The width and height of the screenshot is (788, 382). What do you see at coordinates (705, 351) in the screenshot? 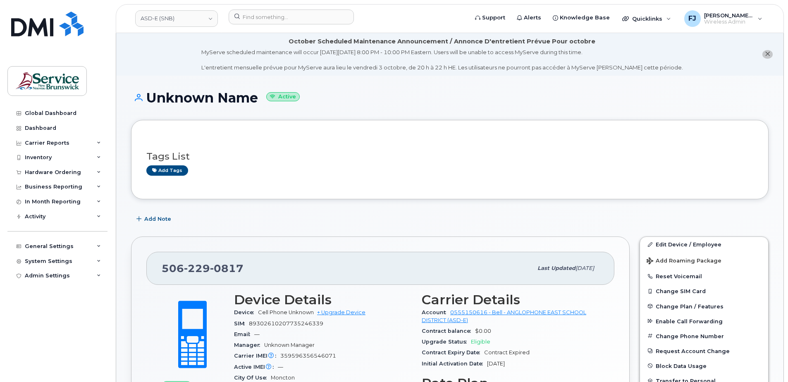
I see `button: Request Account Change` at bounding box center [705, 351].